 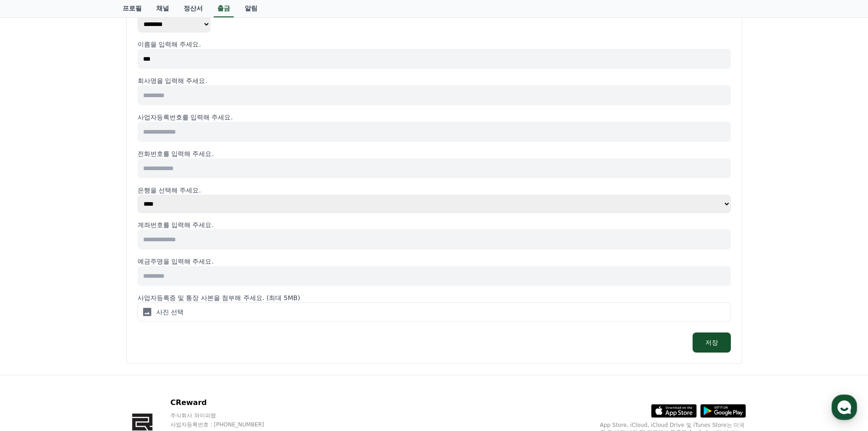 What do you see at coordinates (435, 298) in the screenshot?
I see `p: 사업자등록증 및 통장 사본을 첨부해 주세요. (최대 5MB)` at bounding box center [435, 298].